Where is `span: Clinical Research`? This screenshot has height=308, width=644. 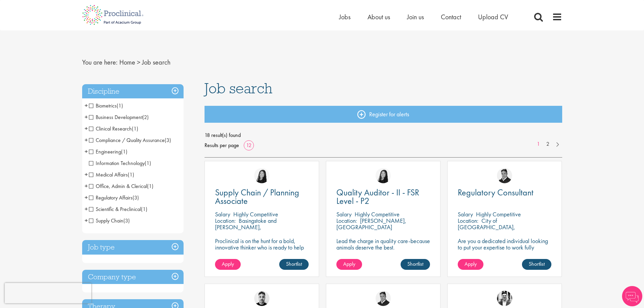
span: Clinical Research is located at coordinates (113, 129).